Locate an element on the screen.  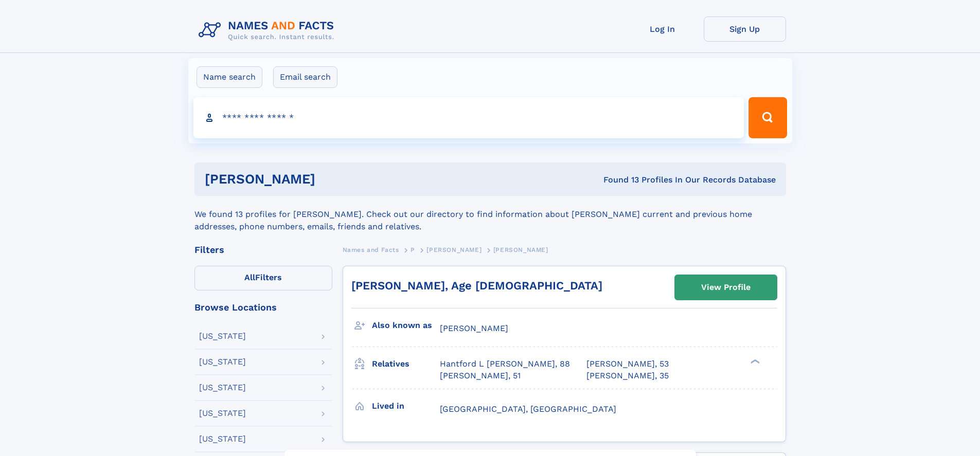
a: Names and Facts is located at coordinates (371, 249).